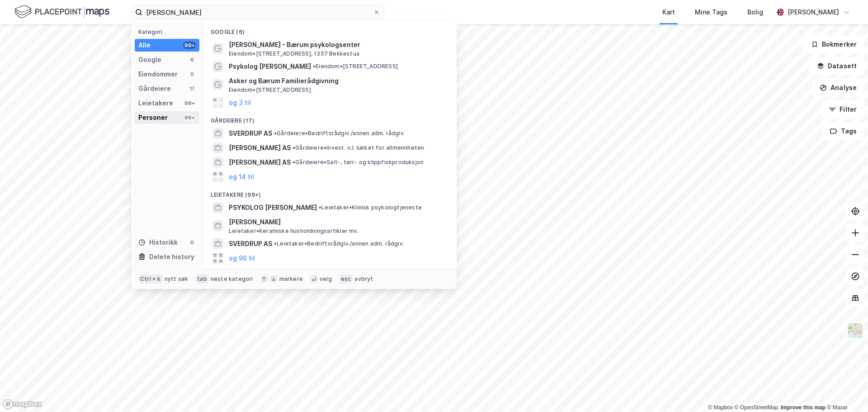 The image size is (868, 412). Describe the element at coordinates (803, 408) in the screenshot. I see `a: Improve this map` at that location.